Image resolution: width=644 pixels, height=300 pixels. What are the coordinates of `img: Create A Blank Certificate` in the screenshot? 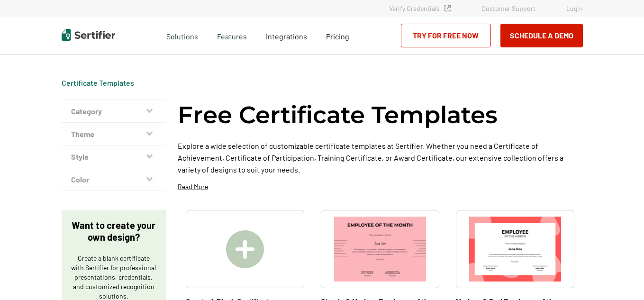 It's located at (245, 249).